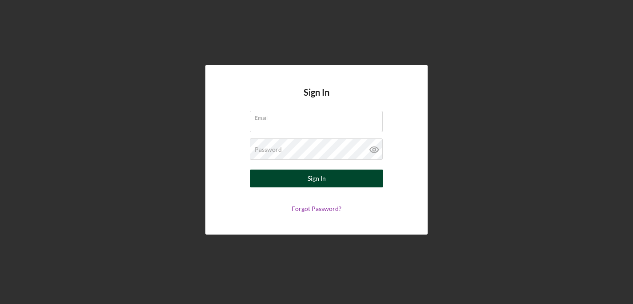 The height and width of the screenshot is (304, 633). What do you see at coordinates (317, 178) in the screenshot?
I see `button: Sign In` at bounding box center [317, 178].